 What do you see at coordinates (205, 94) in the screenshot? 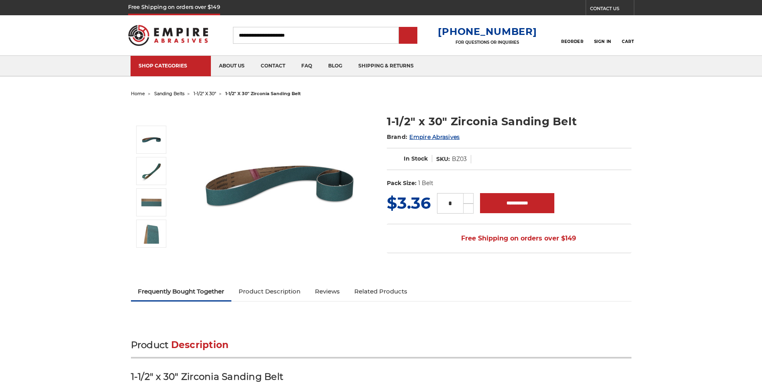
I see `span: 1-1/2" x 30"` at bounding box center [205, 94].